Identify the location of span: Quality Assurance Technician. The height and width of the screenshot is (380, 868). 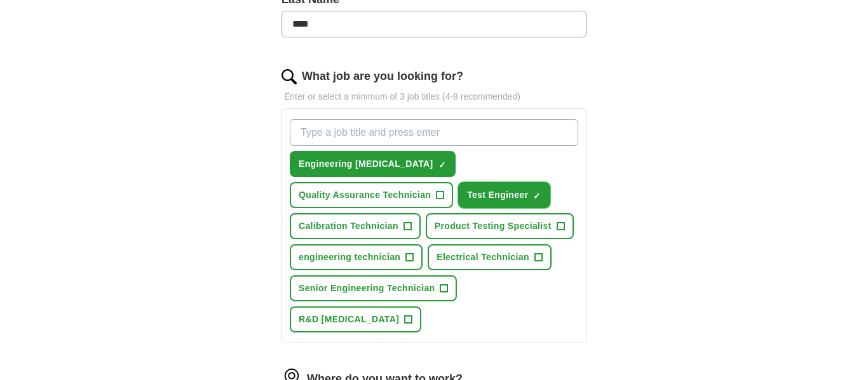
(365, 194).